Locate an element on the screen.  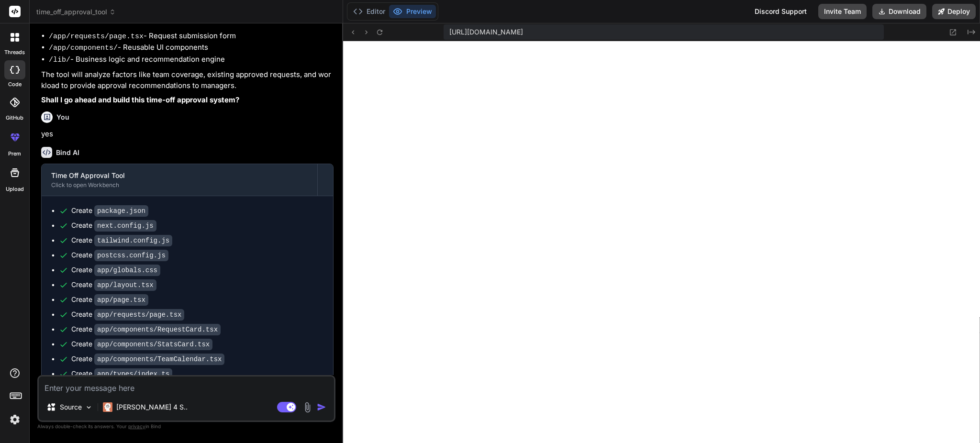
code: app/types/index.ts is located at coordinates (133, 374).